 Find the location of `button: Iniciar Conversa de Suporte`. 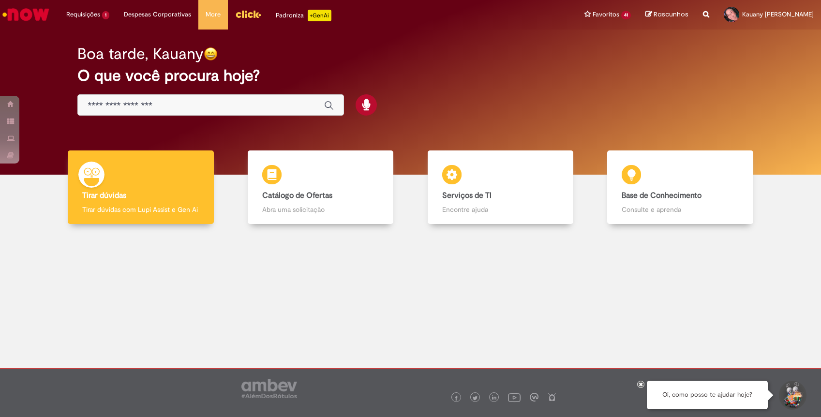

button: Iniciar Conversa de Suporte is located at coordinates (792, 395).